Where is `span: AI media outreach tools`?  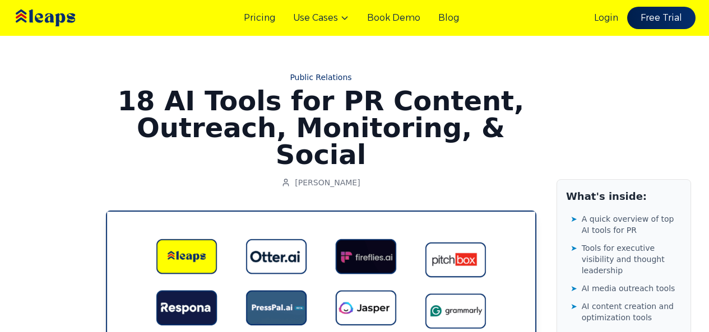 span: AI media outreach tools is located at coordinates (629, 289).